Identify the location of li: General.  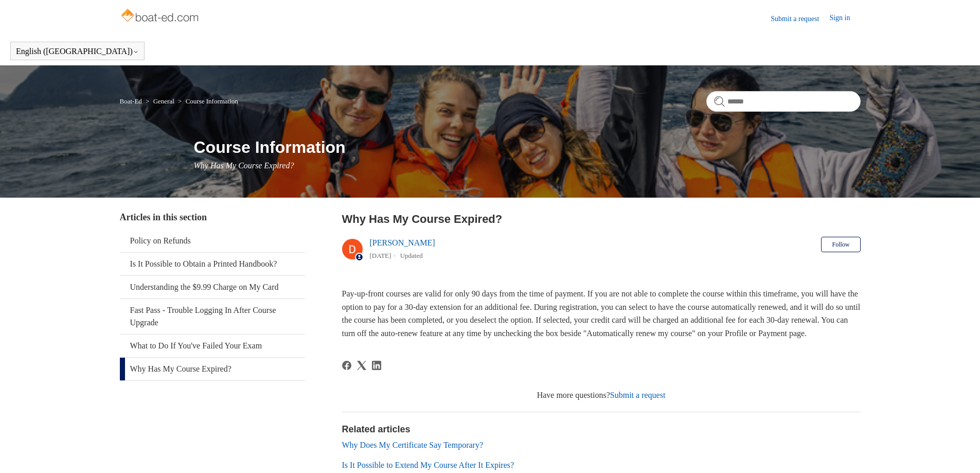
(159, 101).